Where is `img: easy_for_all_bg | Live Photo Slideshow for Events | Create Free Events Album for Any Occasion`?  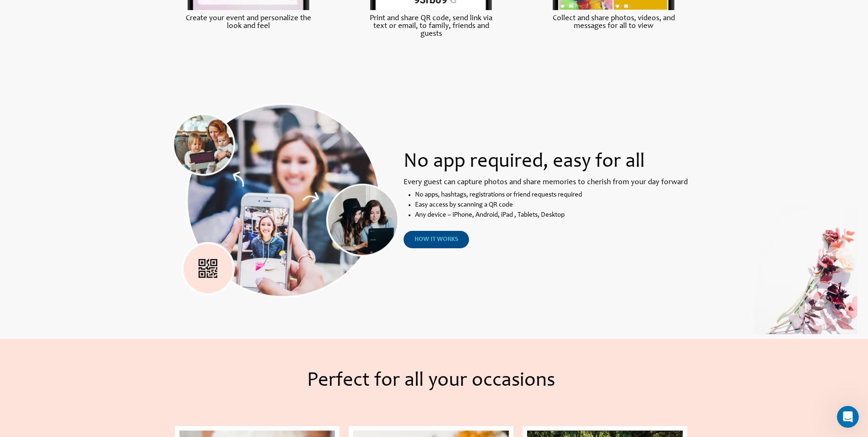 img: easy_for_all_bg | Live Photo Slideshow for Events | Create Free Events Album for Any Occasion is located at coordinates (797, 261).